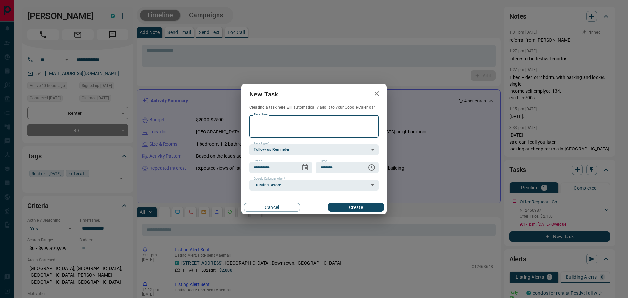  What do you see at coordinates (260, 114) in the screenshot?
I see `label: Task Note` at bounding box center [260, 114].